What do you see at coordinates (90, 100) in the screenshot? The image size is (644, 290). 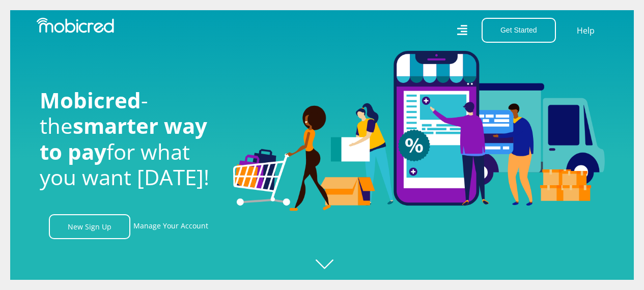 I see `span: Mobicred` at bounding box center [90, 100].